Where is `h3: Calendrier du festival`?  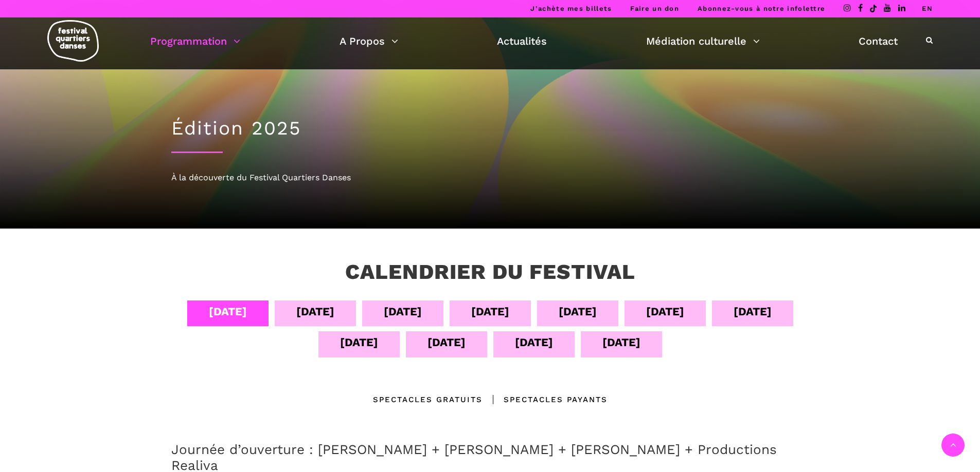 h3: Calendrier du festival is located at coordinates (490, 272).